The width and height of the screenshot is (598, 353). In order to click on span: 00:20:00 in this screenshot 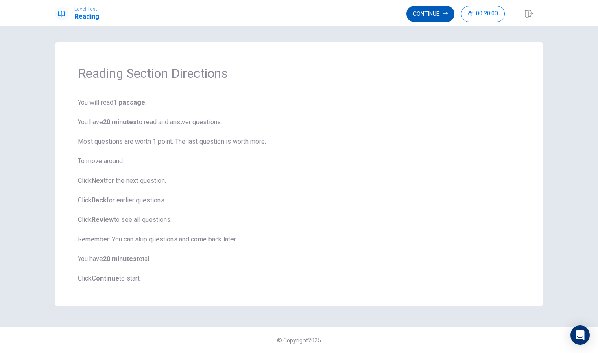, I will do `click(487, 14)`.